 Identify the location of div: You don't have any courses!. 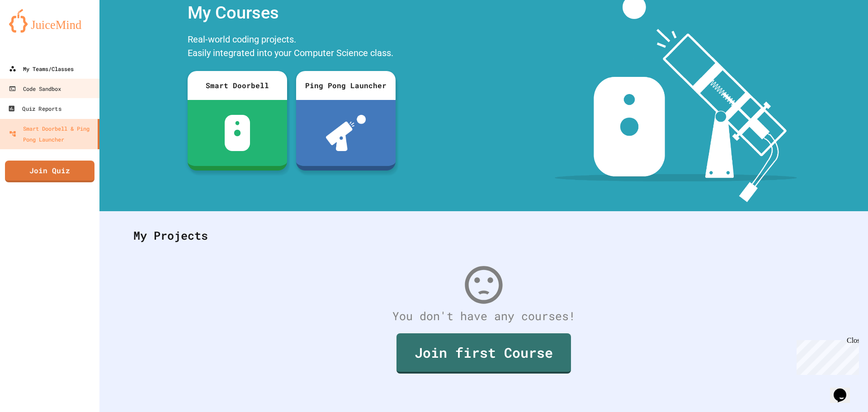
(484, 316).